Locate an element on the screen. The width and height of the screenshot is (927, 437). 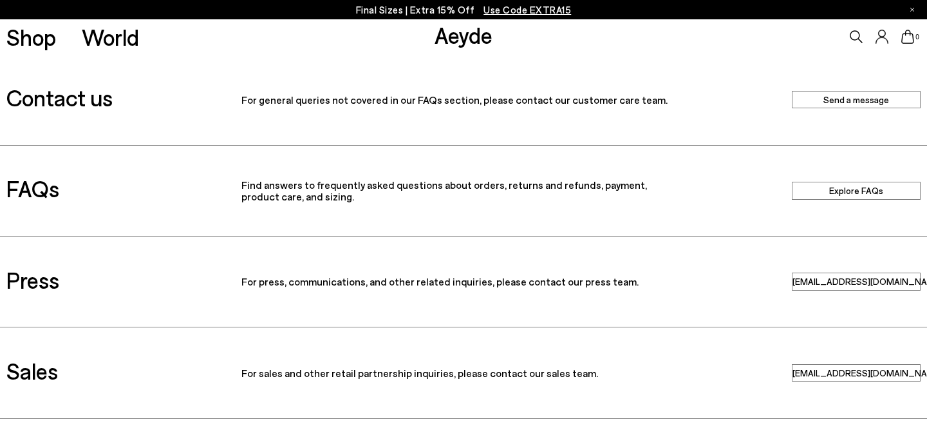
p: For press, communications, and other related inquiries, please contact our press team. is located at coordinates (464, 281).